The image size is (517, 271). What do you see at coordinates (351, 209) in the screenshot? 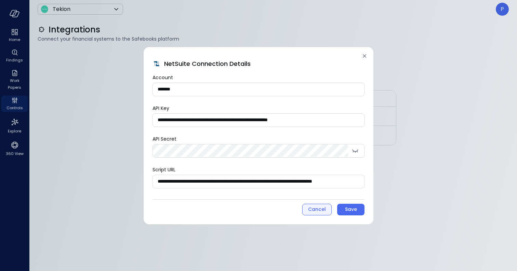
I see `div: Save` at bounding box center [351, 209].